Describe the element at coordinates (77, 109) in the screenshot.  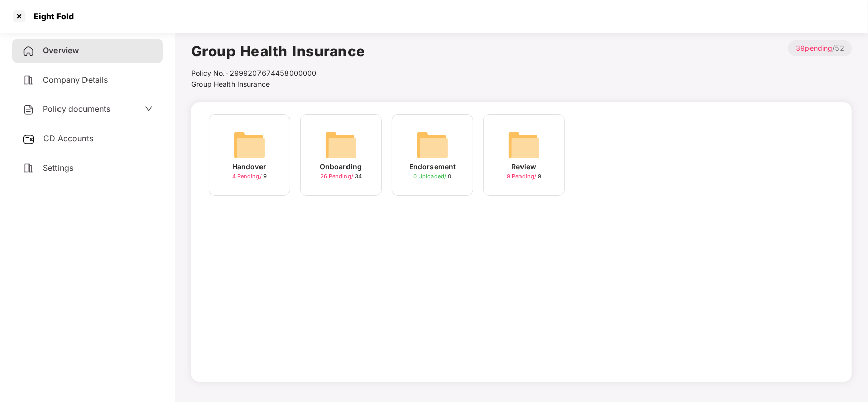
I see `span: Policy documents` at that location.